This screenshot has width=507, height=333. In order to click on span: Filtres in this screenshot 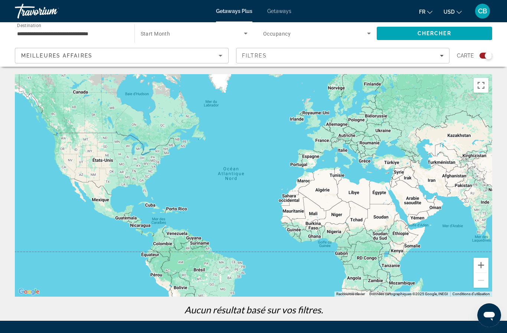, I will do `click(255, 56)`.